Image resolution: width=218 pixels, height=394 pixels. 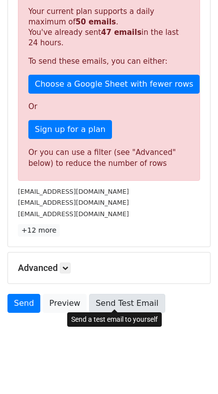 I want to click on a: Sign up for a plan, so click(x=70, y=130).